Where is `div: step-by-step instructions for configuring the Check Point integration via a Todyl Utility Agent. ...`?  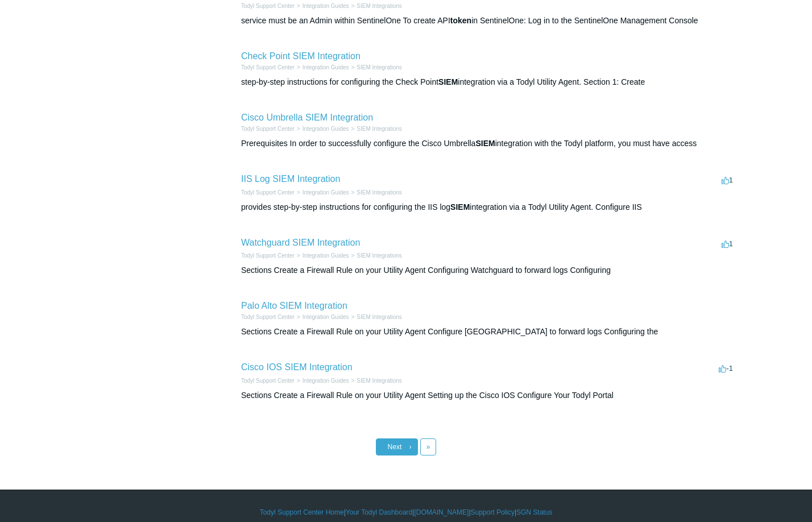 div: step-by-step instructions for configuring the Check Point integration via a Todyl Utility Agent. ... is located at coordinates (488, 82).